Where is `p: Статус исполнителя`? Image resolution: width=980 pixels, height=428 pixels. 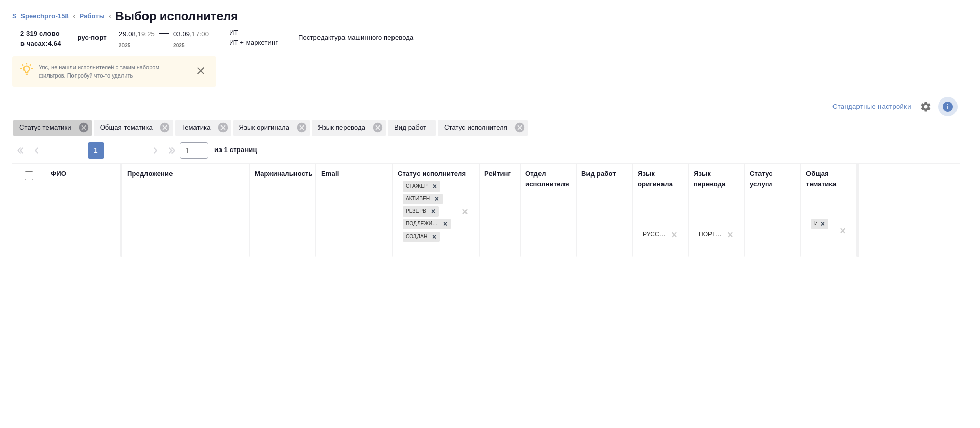
p: Статус исполнителя is located at coordinates (478, 127).